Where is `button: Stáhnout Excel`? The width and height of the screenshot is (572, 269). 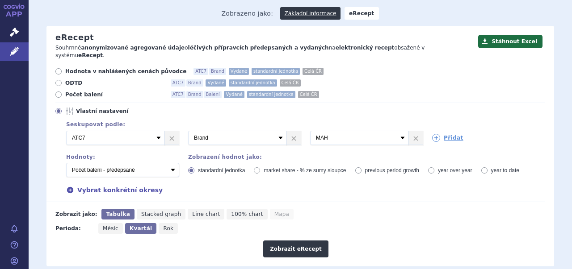
button: Stáhnout Excel is located at coordinates (510, 42).